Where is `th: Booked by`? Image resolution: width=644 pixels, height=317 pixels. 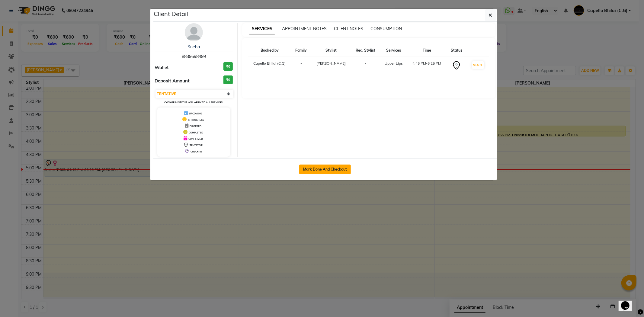
th: Booked by is located at coordinates (270, 50).